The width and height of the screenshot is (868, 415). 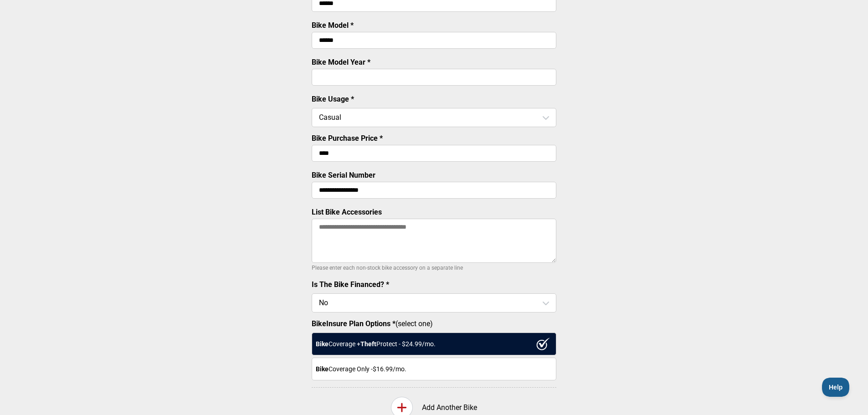 I want to click on strong: Theft, so click(x=368, y=344).